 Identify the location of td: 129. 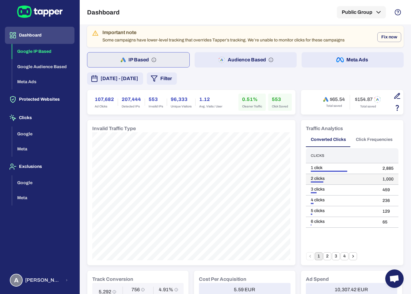
(388, 211).